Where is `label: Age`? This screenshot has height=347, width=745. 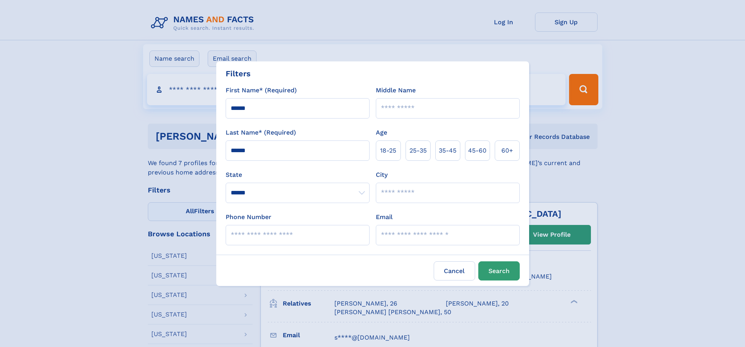
label: Age is located at coordinates (381, 133).